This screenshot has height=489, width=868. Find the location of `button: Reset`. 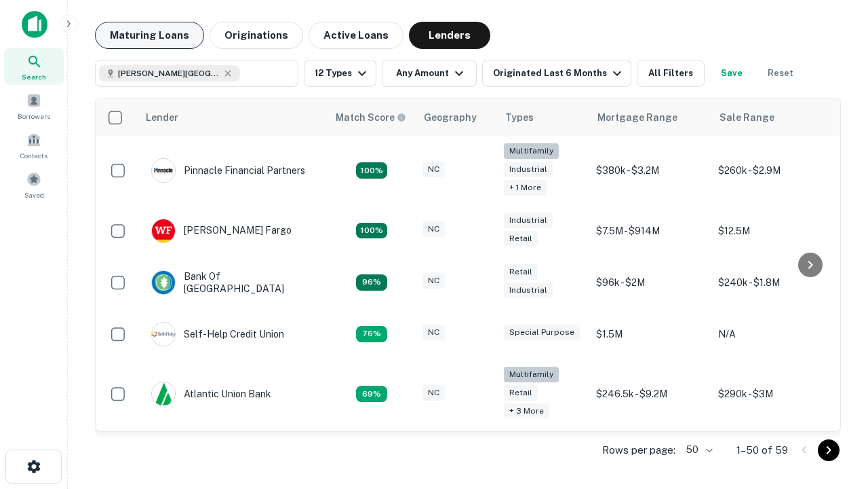

button: Reset is located at coordinates (780, 73).